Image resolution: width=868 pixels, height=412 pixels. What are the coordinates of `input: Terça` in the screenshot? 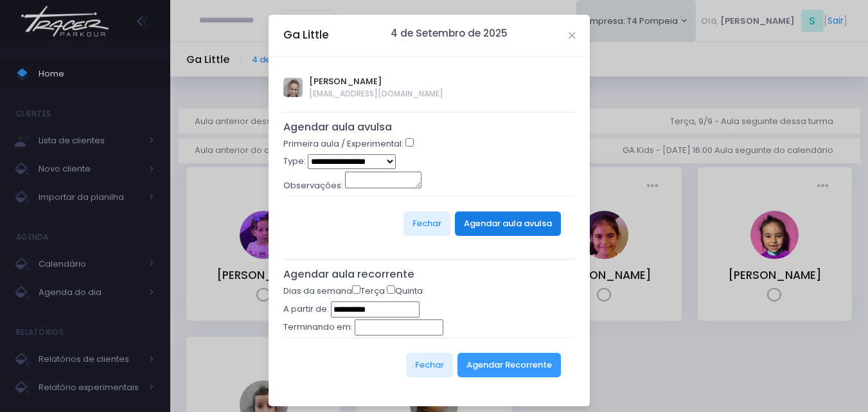 It's located at (356, 289).